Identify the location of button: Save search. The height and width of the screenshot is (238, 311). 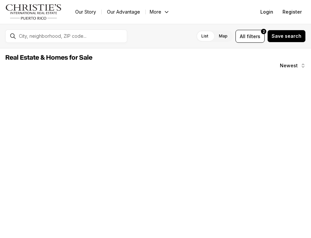
(286, 36).